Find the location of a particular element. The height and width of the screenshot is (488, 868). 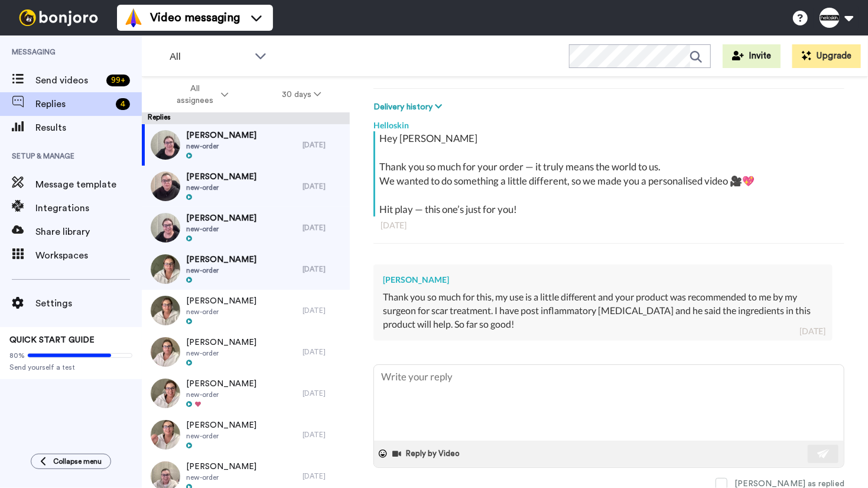

span: Collapse menu is located at coordinates (77, 461).